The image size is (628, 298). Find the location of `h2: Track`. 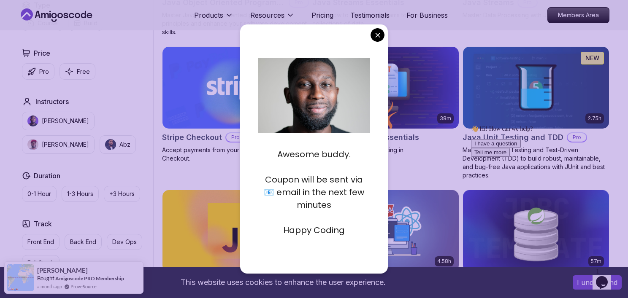

h2: Track is located at coordinates (43, 224).